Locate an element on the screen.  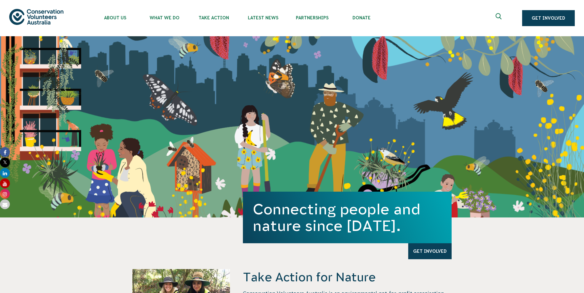
img: logo.svg is located at coordinates (36, 17).